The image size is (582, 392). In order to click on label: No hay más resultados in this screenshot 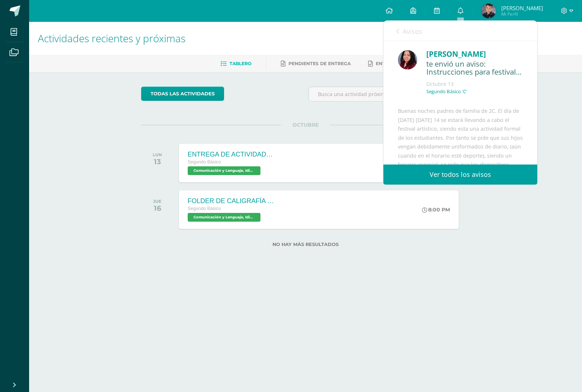, I will do `click(305, 244)`.